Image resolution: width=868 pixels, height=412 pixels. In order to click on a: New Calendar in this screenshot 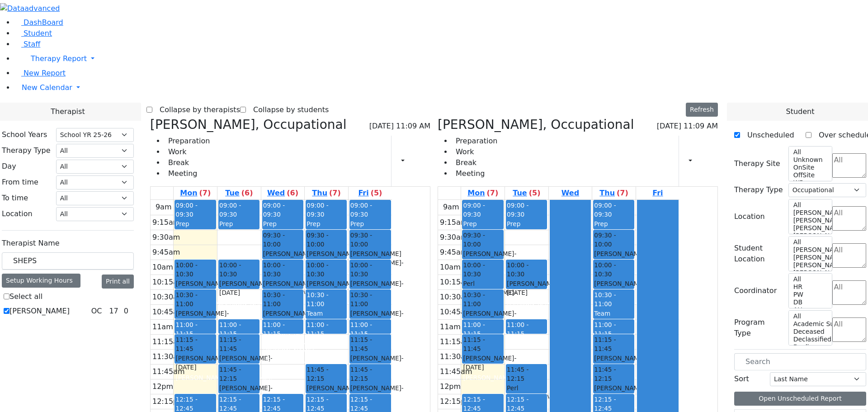, I will do `click(441, 87)`.